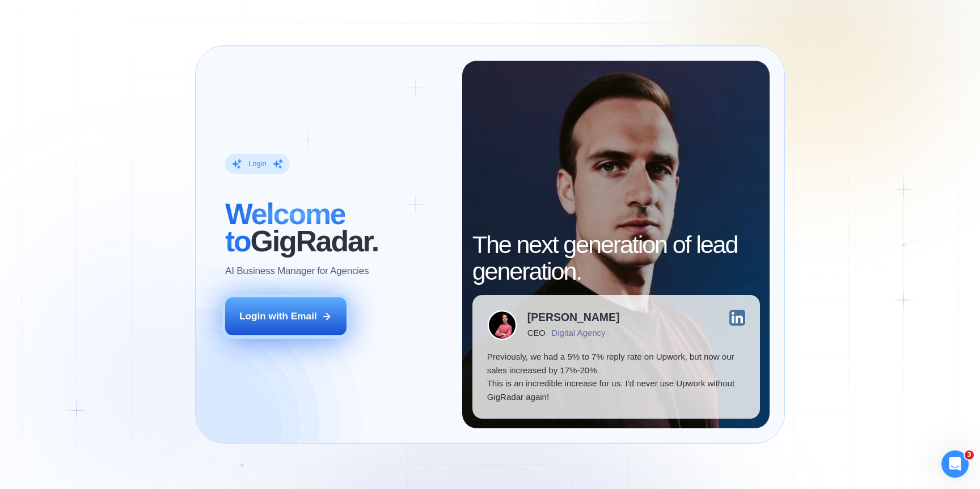 This screenshot has width=980, height=489. I want to click on h2: ‍ GigRadar., so click(336, 227).